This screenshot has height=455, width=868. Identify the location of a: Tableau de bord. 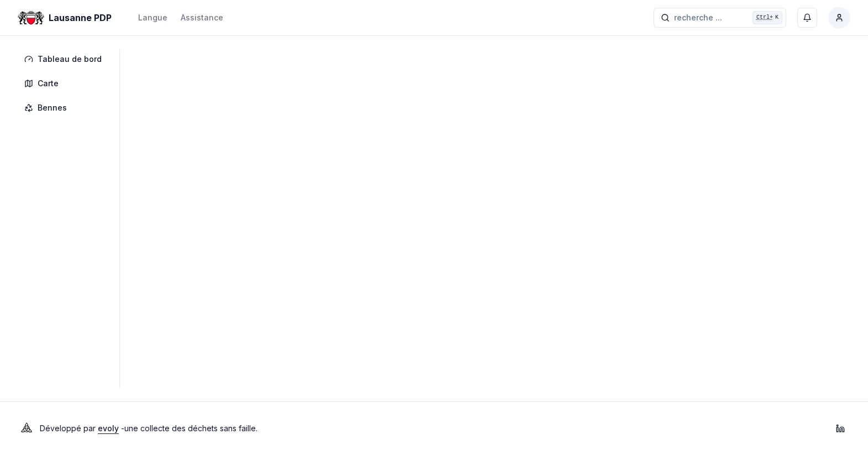
(65, 59).